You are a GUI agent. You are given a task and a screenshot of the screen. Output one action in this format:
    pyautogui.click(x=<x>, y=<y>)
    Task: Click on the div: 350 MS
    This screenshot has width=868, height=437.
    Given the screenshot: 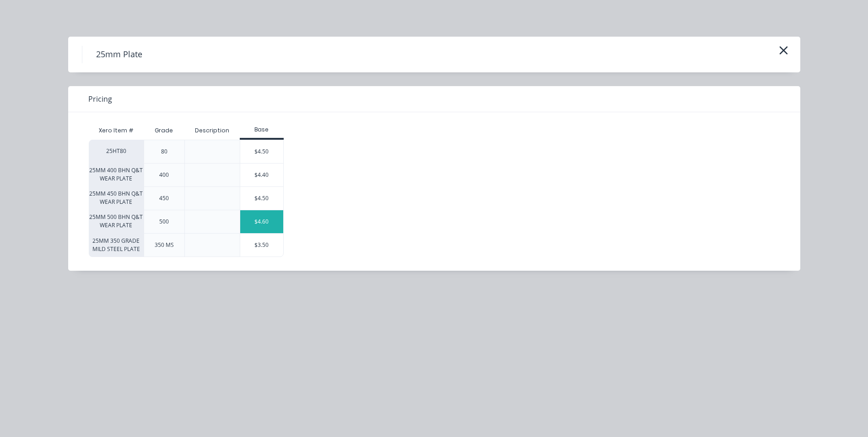 What is the action you would take?
    pyautogui.click(x=164, y=245)
    